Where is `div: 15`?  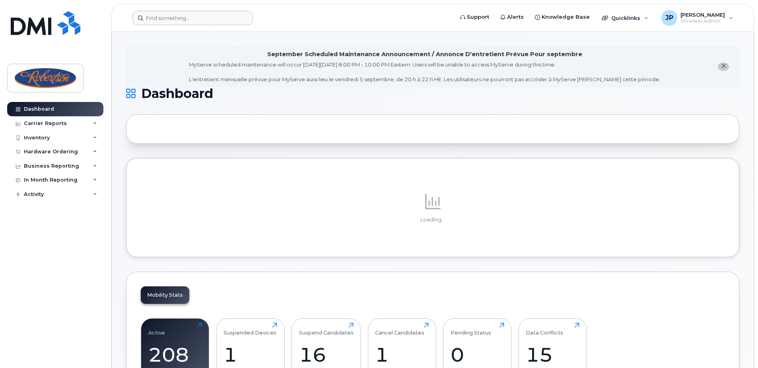 div: 15 is located at coordinates (553, 354).